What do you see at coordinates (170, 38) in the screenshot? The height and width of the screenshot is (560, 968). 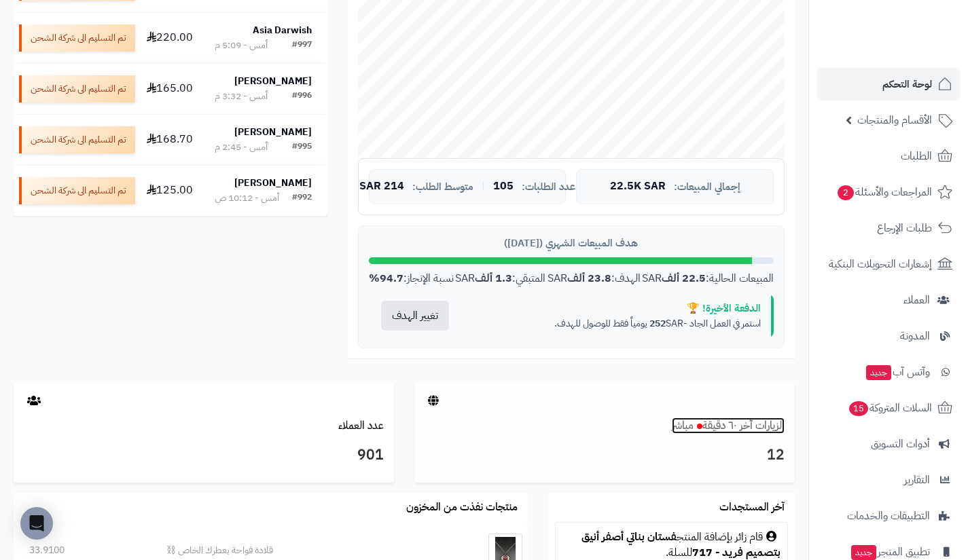 I see `td: 220.00` at bounding box center [170, 38].